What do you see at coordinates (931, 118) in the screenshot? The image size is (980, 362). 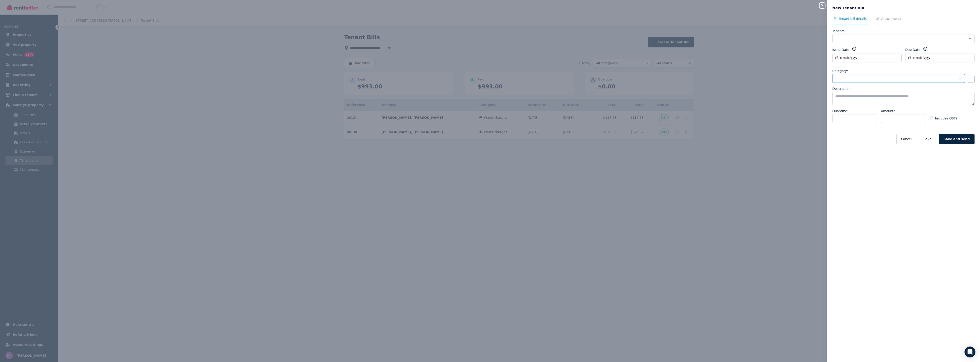 I see `input: Includes GST?` at bounding box center [931, 118].